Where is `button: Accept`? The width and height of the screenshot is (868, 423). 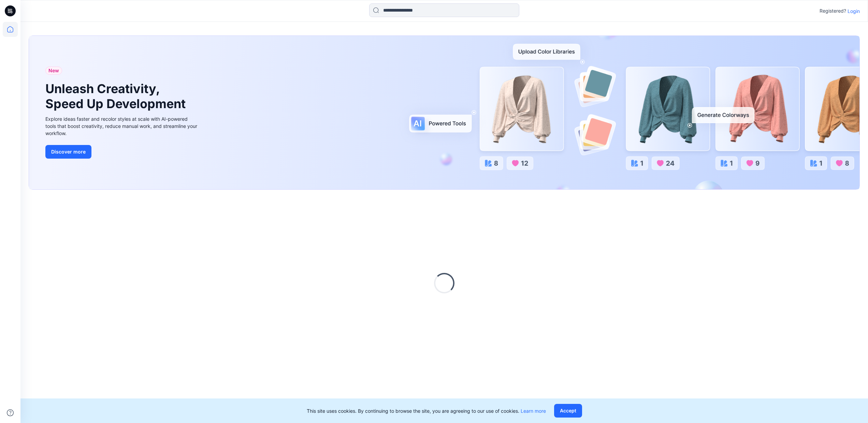
button: Accept is located at coordinates (568, 411).